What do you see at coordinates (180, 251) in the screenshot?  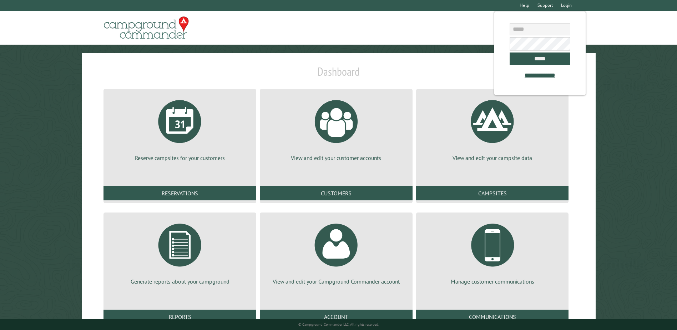 I see `a: Generate reports about your campground` at bounding box center [180, 251].